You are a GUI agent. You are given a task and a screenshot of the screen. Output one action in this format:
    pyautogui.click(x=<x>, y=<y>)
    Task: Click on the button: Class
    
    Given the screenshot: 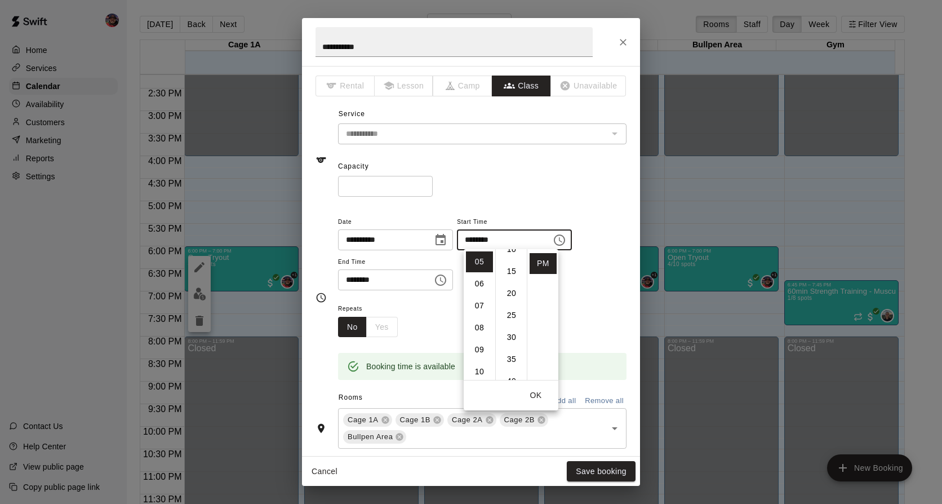 What is the action you would take?
    pyautogui.click(x=521, y=86)
    